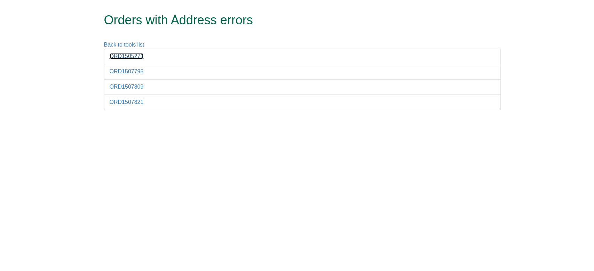  What do you see at coordinates (127, 71) in the screenshot?
I see `a: ORD1507795` at bounding box center [127, 71].